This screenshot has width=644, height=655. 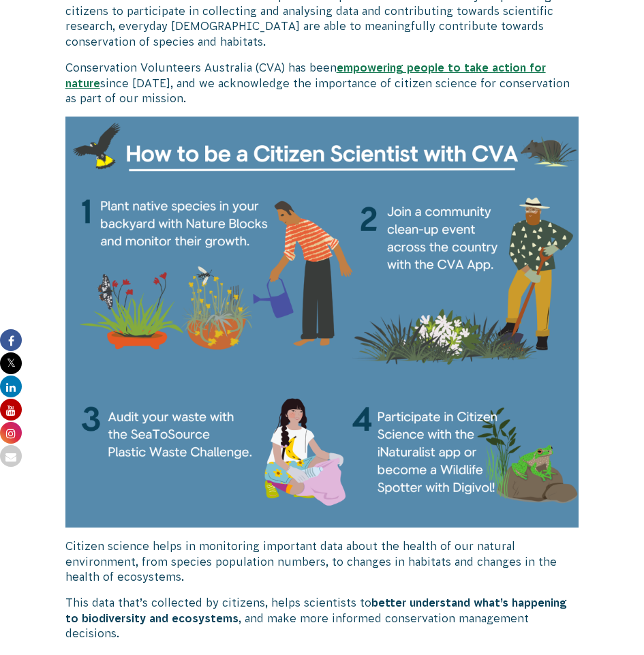 What do you see at coordinates (322, 617) in the screenshot?
I see `p: This data that’s collected by citizens, helps scientists to , and make more informed conservation...` at bounding box center [322, 617].